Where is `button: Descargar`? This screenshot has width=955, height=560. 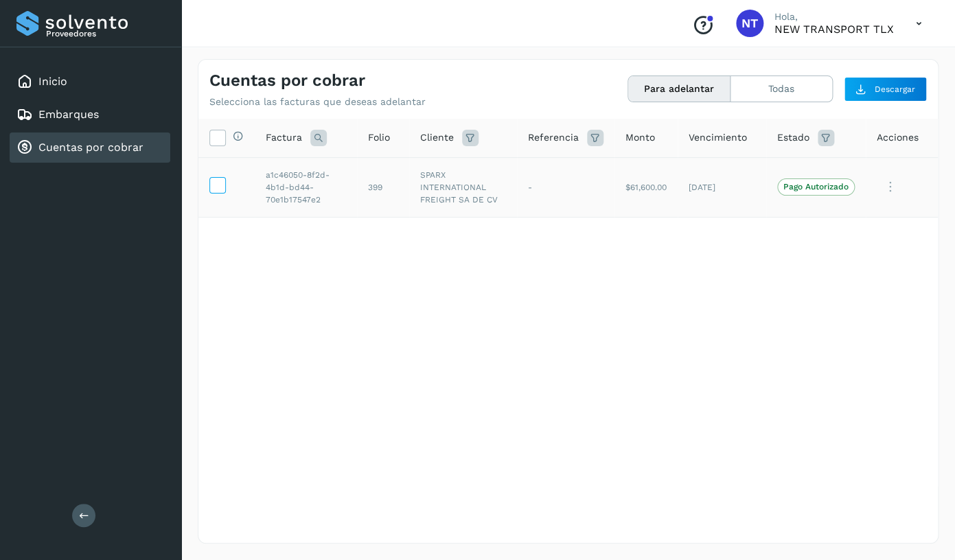
button: Descargar is located at coordinates (885, 89).